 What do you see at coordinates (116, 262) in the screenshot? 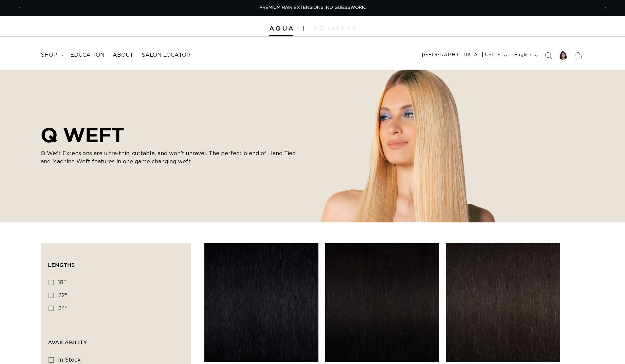
I see `summary: Lengths (0 selected)` at bounding box center [116, 262].